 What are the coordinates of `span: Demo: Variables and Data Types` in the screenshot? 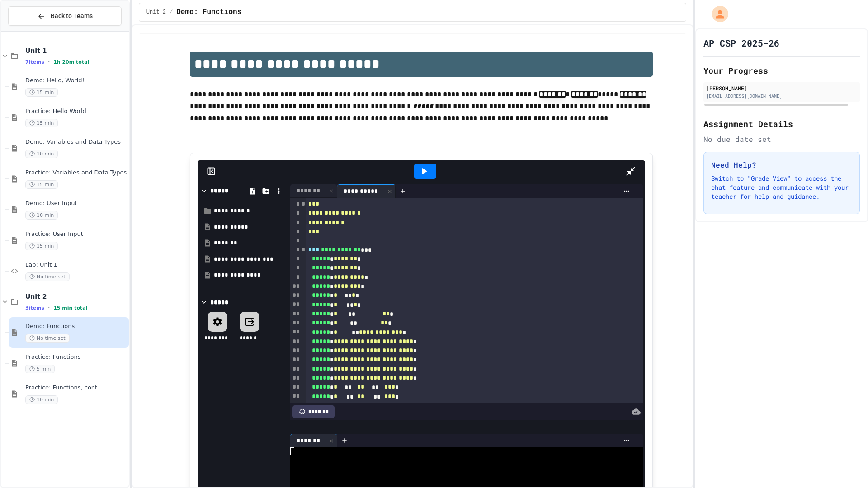 It's located at (76, 142).